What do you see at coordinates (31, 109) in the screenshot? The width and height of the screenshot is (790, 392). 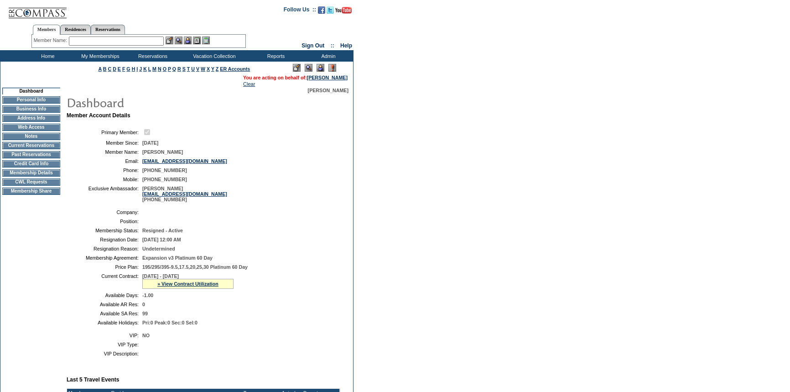 I see `td: Business Info` at bounding box center [31, 109].